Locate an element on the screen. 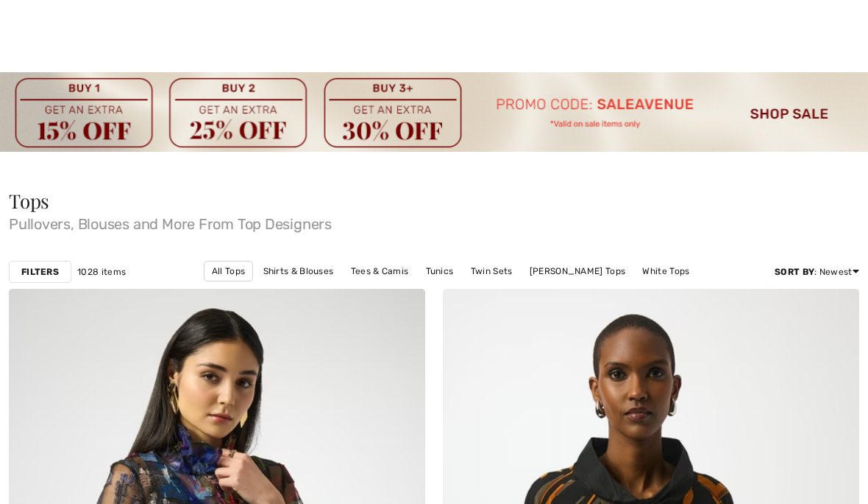 The width and height of the screenshot is (868, 504). a: White Tops is located at coordinates (665, 271).